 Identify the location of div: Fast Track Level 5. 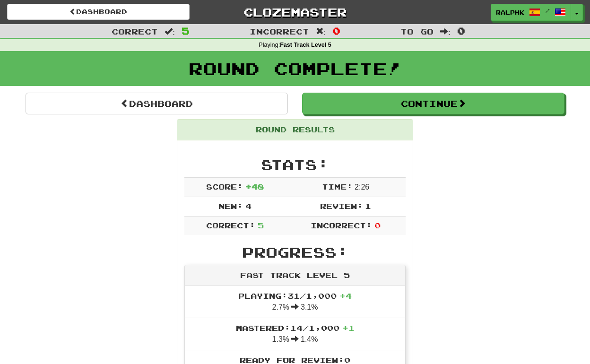
(295, 275).